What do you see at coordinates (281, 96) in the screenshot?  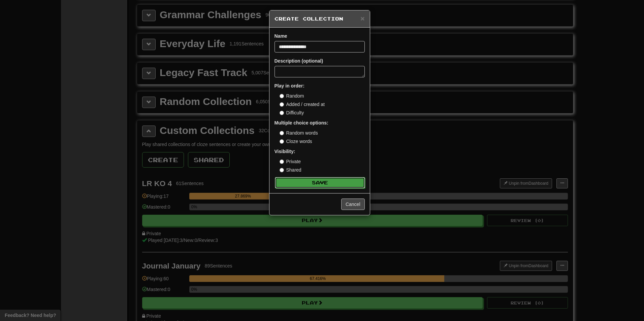 I see `input: Random` at bounding box center [281, 96].